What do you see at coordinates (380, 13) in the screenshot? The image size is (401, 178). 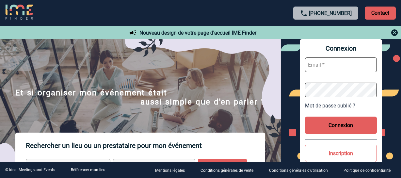 I see `p: Contact` at bounding box center [380, 13].